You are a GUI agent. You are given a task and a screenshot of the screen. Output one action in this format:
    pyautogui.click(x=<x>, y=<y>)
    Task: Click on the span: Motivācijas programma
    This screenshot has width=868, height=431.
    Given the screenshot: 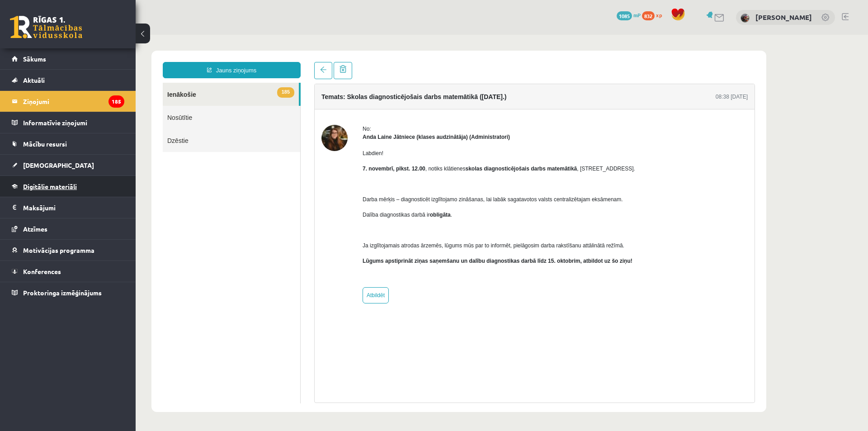 What is the action you would take?
    pyautogui.click(x=59, y=250)
    